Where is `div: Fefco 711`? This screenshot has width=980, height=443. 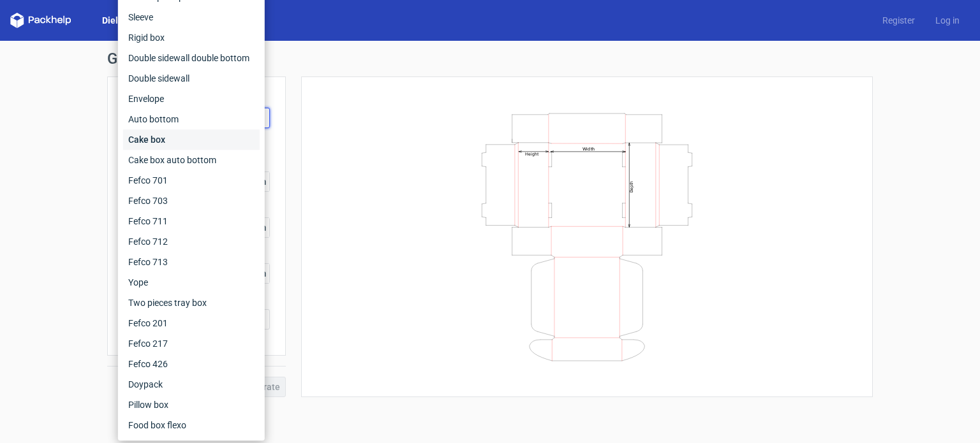 div: Fefco 711 is located at coordinates (191, 221).